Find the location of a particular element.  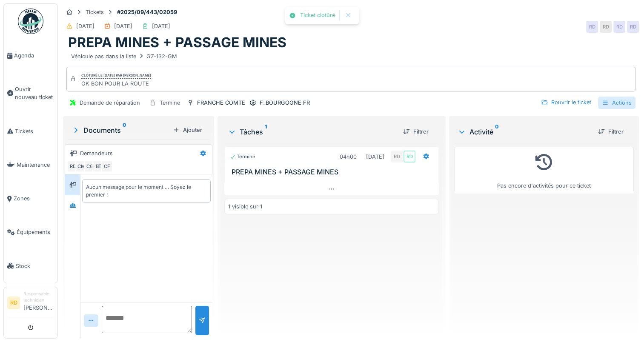

div: Tâches is located at coordinates (312, 132).